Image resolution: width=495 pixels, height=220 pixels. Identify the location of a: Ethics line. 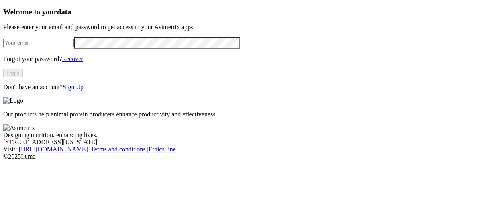
(162, 149).